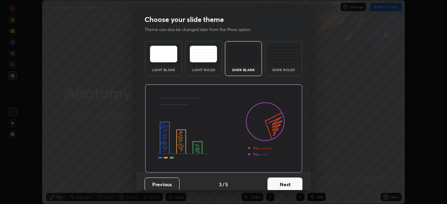 Image resolution: width=447 pixels, height=204 pixels. What do you see at coordinates (284, 70) in the screenshot?
I see `div: Dark Ruled` at bounding box center [284, 70].